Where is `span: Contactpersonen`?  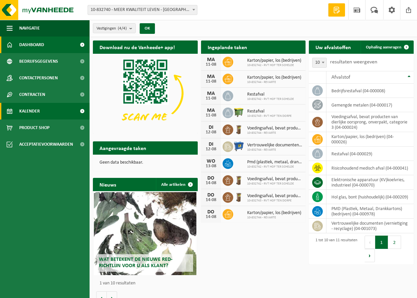 span: Contactpersonen is located at coordinates (39, 78).